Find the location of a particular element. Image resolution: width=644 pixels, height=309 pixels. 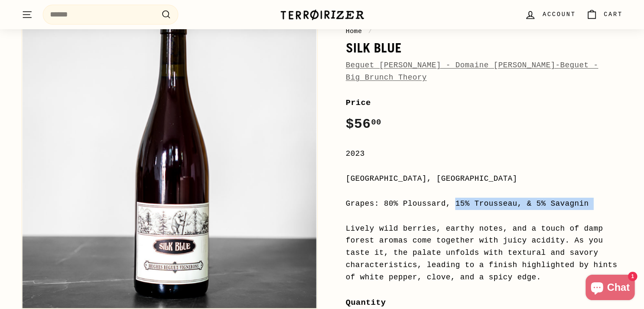

span: Account is located at coordinates (559, 14).